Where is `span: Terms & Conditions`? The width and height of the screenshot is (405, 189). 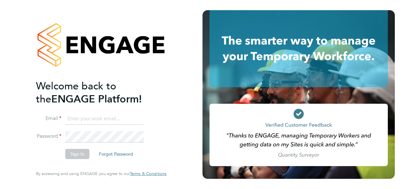 span: Terms & Conditions is located at coordinates (148, 173).